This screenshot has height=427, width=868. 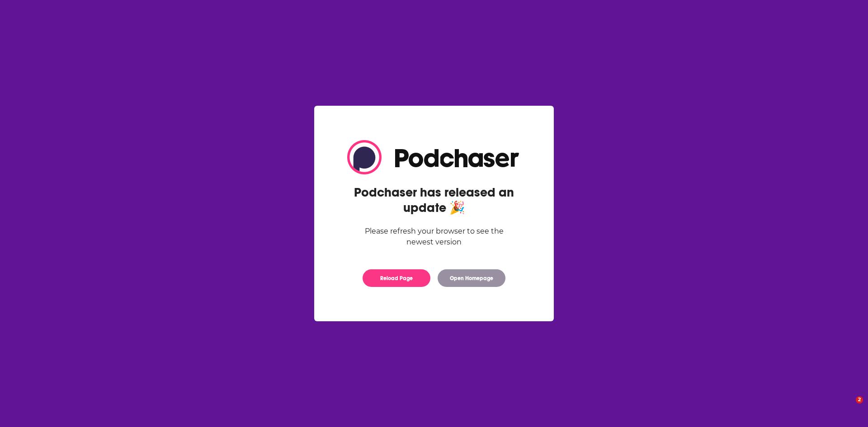 What do you see at coordinates (434, 236) in the screenshot?
I see `div: Please refresh your browser to see the newest version` at bounding box center [434, 236].